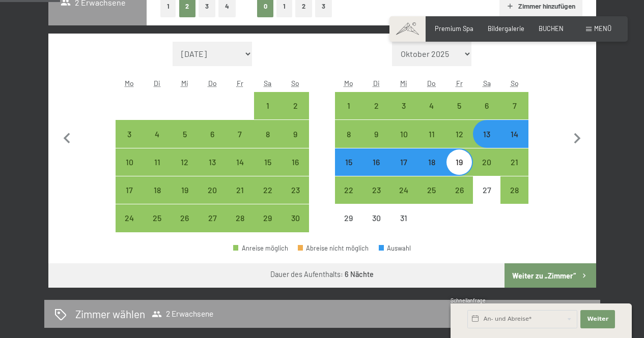  What do you see at coordinates (129, 162) in the screenshot?
I see `div: Mon Nov 10 2025` at bounding box center [129, 162].